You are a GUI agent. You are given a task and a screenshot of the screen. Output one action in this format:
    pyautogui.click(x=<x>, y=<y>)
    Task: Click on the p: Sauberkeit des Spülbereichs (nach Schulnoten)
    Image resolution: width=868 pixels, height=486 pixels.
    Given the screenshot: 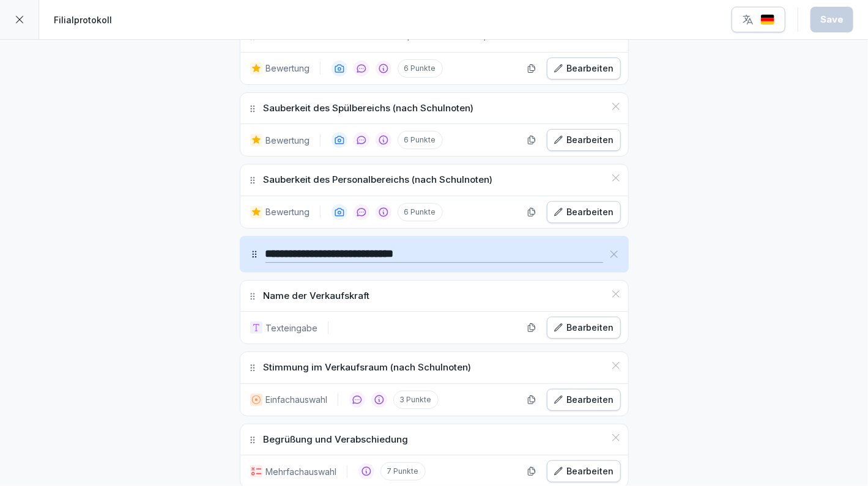 What is the action you would take?
    pyautogui.click(x=369, y=108)
    